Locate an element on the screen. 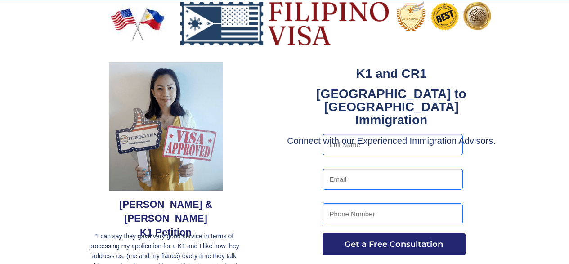  span: Get a Free Consultation is located at coordinates (394, 244).